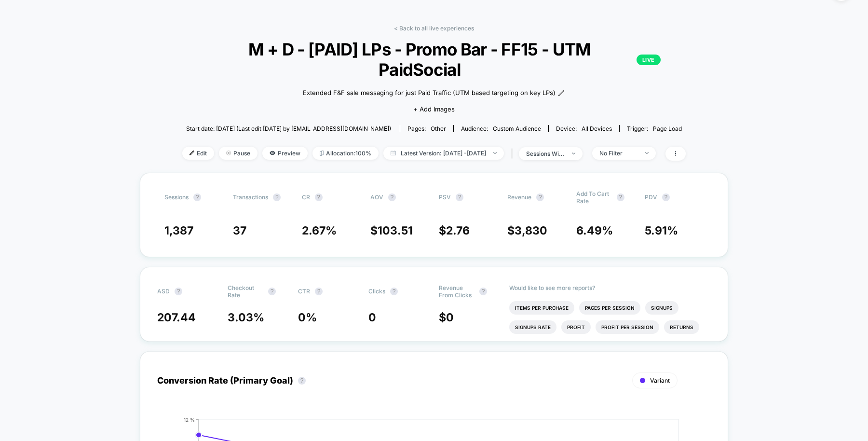 This screenshot has width=868, height=441. What do you see at coordinates (238, 153) in the screenshot?
I see `span: Pause` at bounding box center [238, 153].